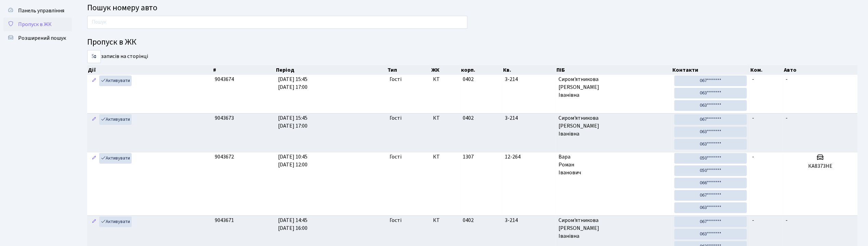  I want to click on span: 1307, so click(469, 157).